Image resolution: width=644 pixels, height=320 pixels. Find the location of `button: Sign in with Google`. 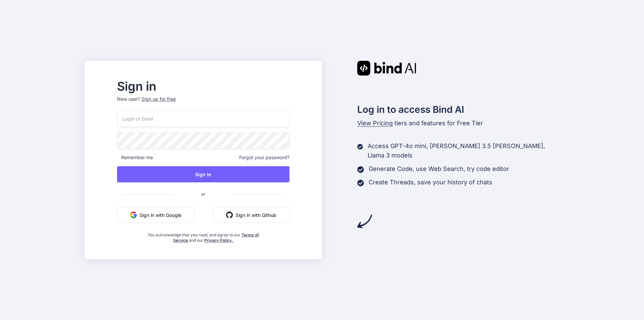

button: Sign in with Google is located at coordinates (155, 215).